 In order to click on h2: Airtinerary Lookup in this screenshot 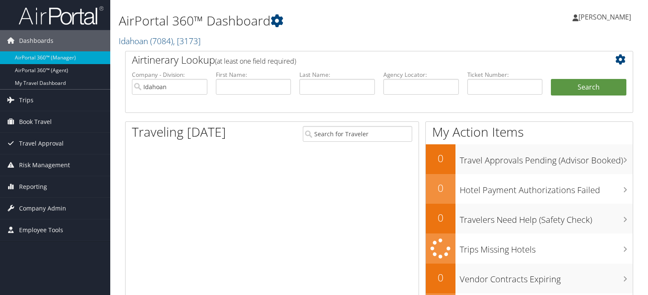, I will do `click(358, 60)`.